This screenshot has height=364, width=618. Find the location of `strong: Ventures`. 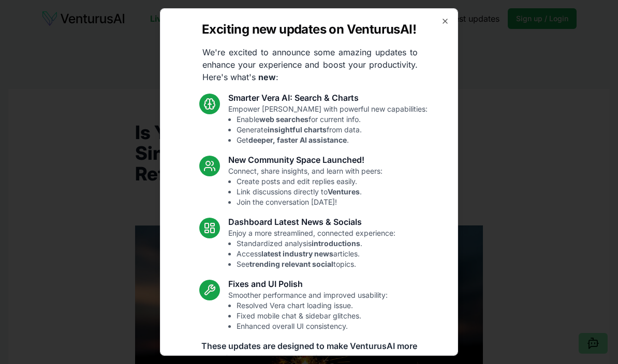

strong: Ventures is located at coordinates (344, 191).